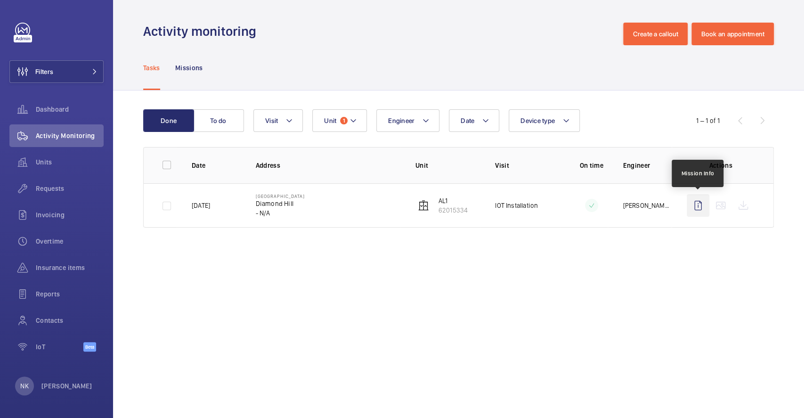 The width and height of the screenshot is (804, 418). I want to click on button: Date, so click(474, 121).